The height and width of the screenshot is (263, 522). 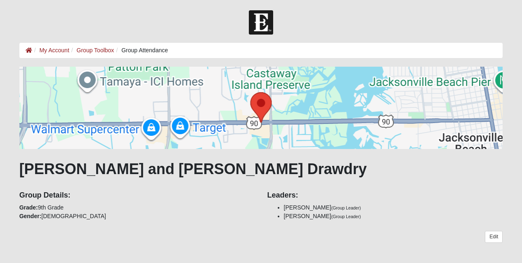 I want to click on strong: Gender:, so click(x=31, y=216).